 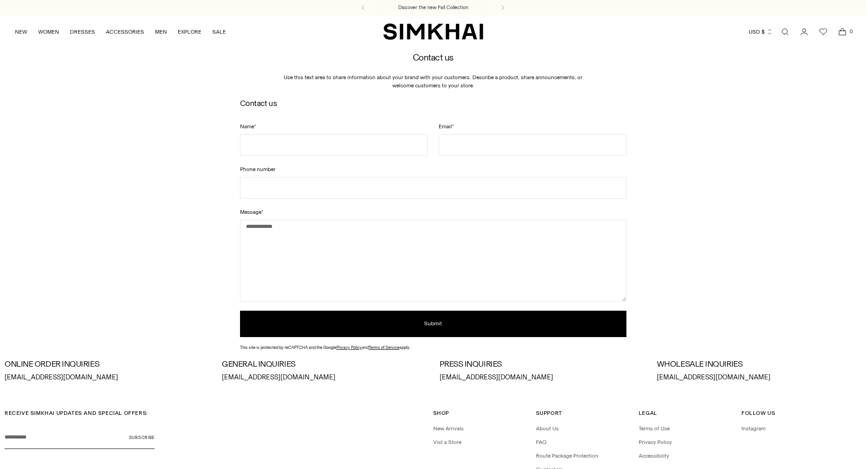 I want to click on a: Go to the account page, so click(x=804, y=32).